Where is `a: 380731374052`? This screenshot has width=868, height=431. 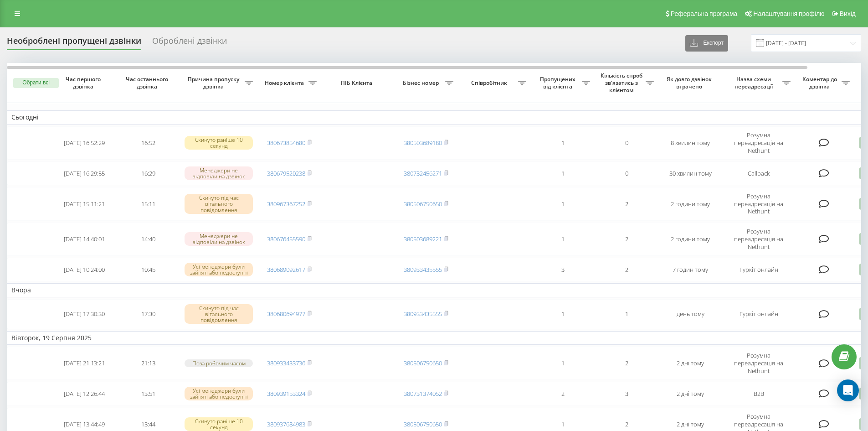
a: 380731374052 is located at coordinates (423, 394).